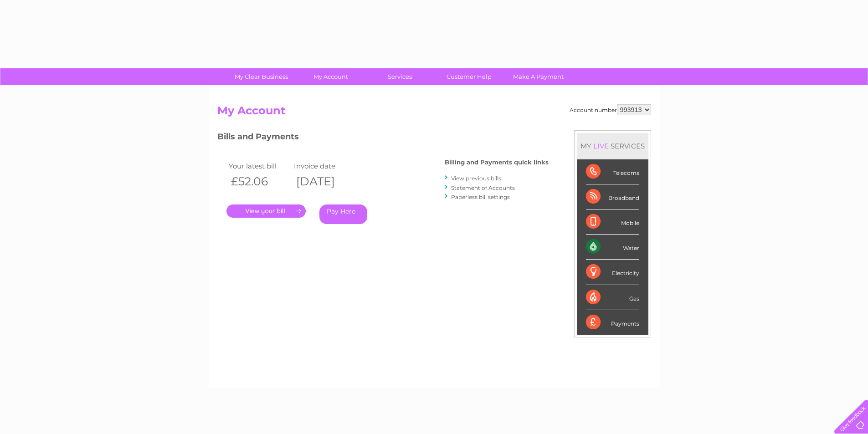  Describe the element at coordinates (259, 166) in the screenshot. I see `td: Your latest bill` at that location.